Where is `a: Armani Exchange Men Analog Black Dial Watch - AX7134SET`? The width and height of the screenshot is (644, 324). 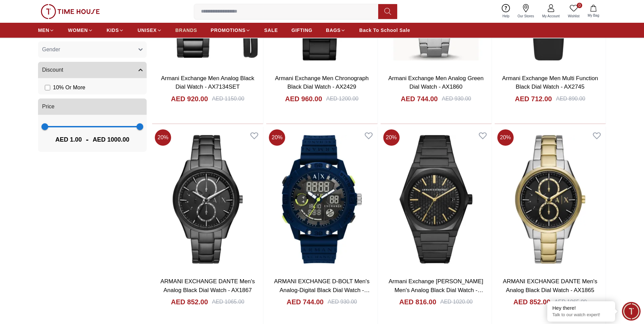
a: Armani Exchange Men Analog Black Dial Watch - AX7134SET is located at coordinates (207, 83).